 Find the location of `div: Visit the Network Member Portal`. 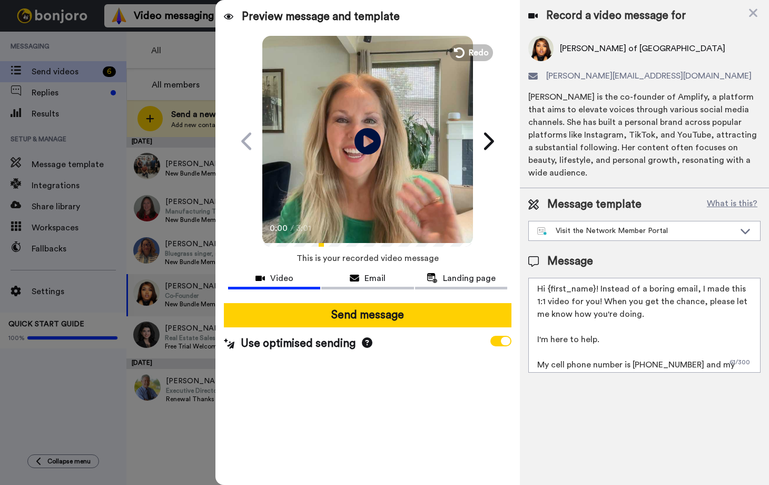

div: Visit the Network Member Portal is located at coordinates (636, 231).